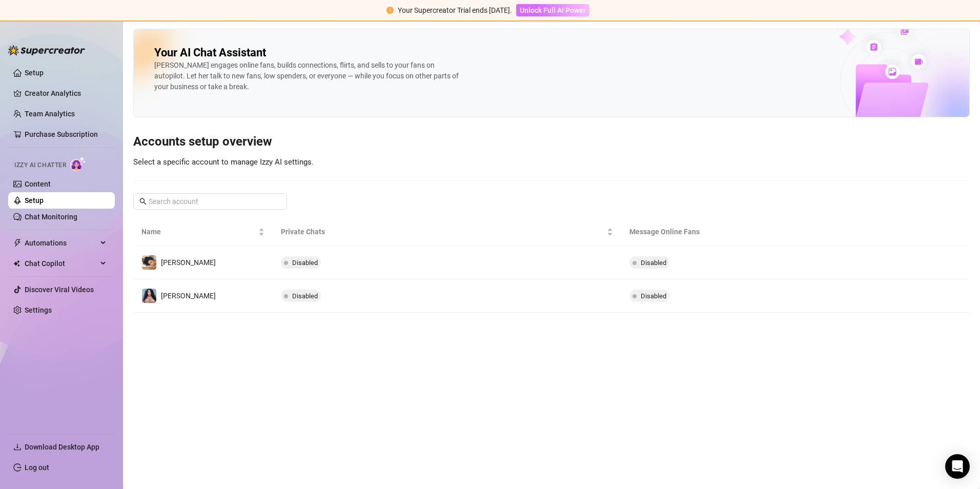 The image size is (980, 489). Describe the element at coordinates (62, 448) in the screenshot. I see `span: Download Desktop App` at that location.